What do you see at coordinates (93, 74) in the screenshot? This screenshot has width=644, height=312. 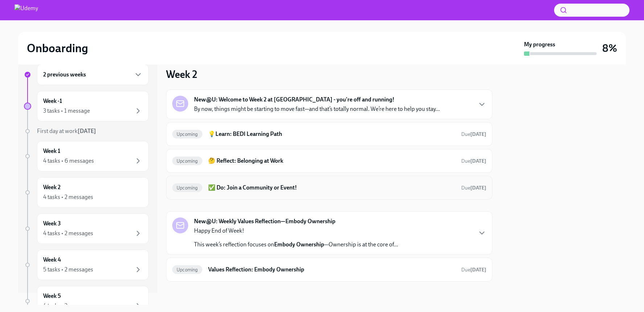 I see `div: 2 previous weeks` at bounding box center [93, 74].